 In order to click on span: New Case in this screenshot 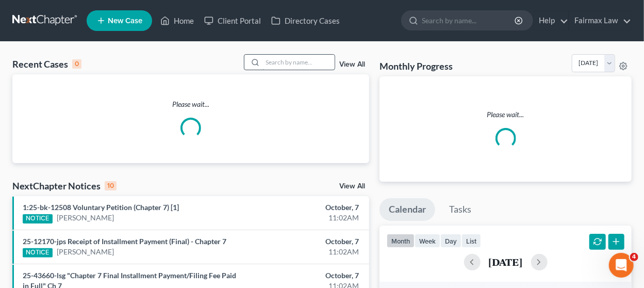, I will do `click(125, 21)`.